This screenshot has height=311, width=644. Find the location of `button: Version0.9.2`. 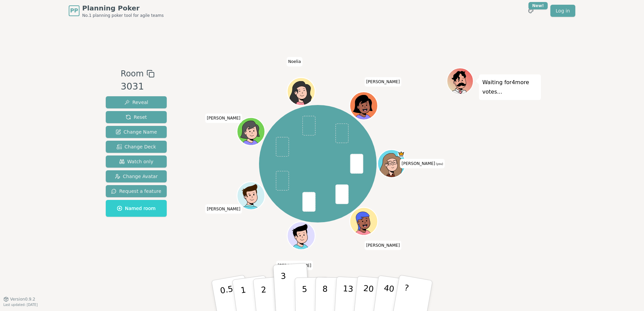

button: Version0.9.2 is located at coordinates (19, 299).